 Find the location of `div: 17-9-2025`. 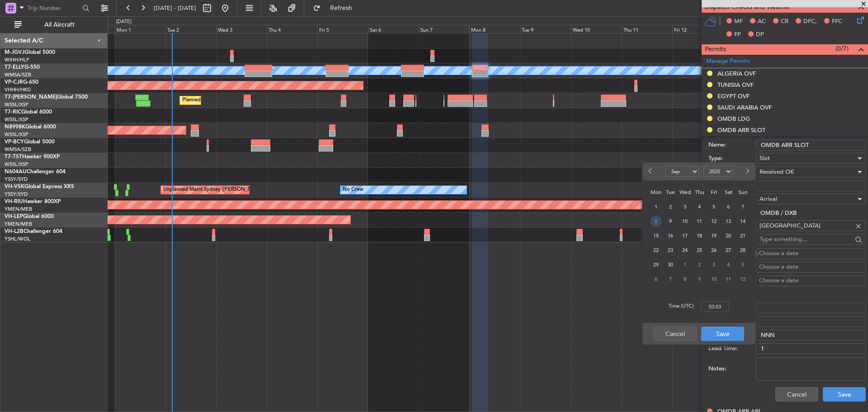

div: 17-9-2025 is located at coordinates (685, 235).